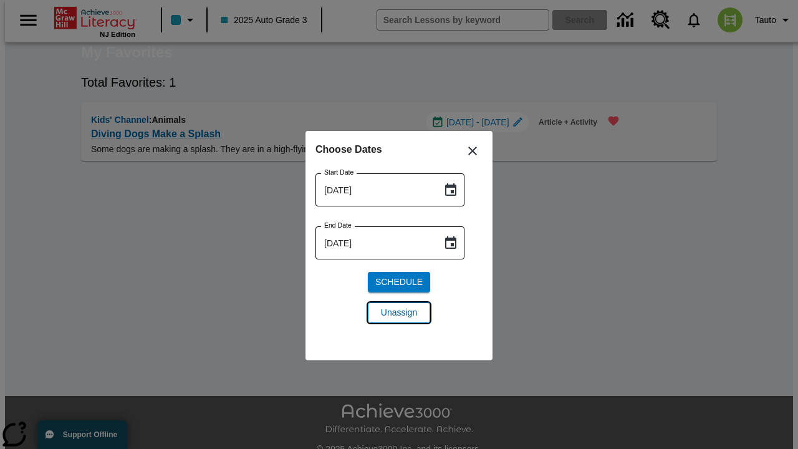 Image resolution: width=798 pixels, height=449 pixels. What do you see at coordinates (399, 282) in the screenshot?
I see `button: Schedule` at bounding box center [399, 282].